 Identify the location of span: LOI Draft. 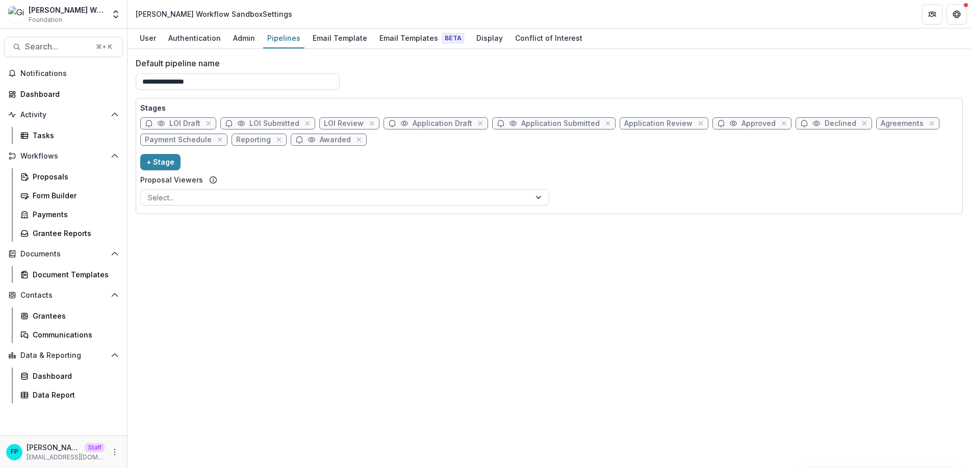
(185, 123).